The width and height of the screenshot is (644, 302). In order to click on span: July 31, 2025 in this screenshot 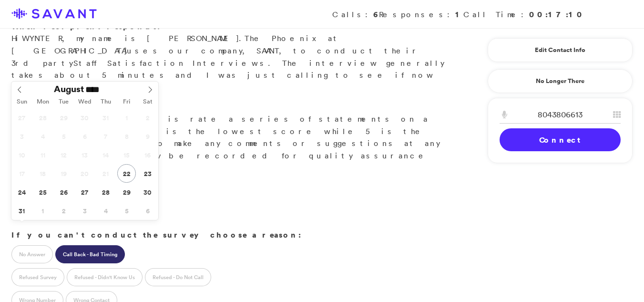, I will do `click(106, 118)`.